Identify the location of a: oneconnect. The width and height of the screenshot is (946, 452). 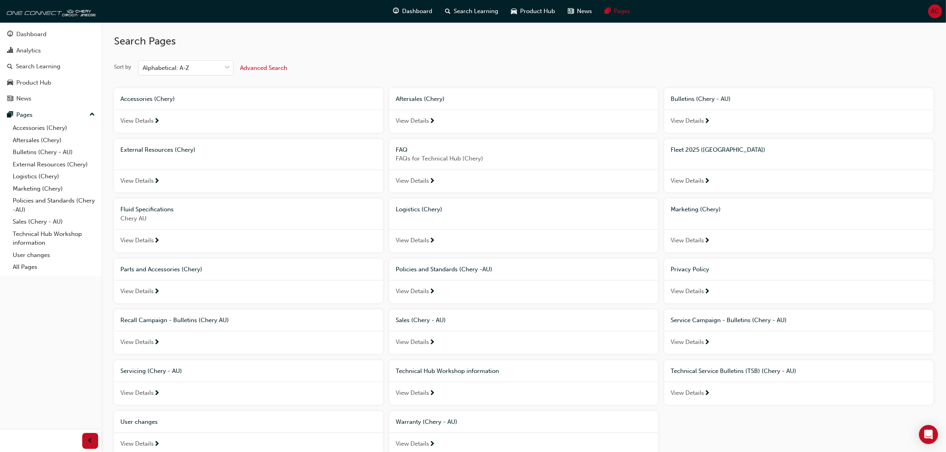
(50, 11).